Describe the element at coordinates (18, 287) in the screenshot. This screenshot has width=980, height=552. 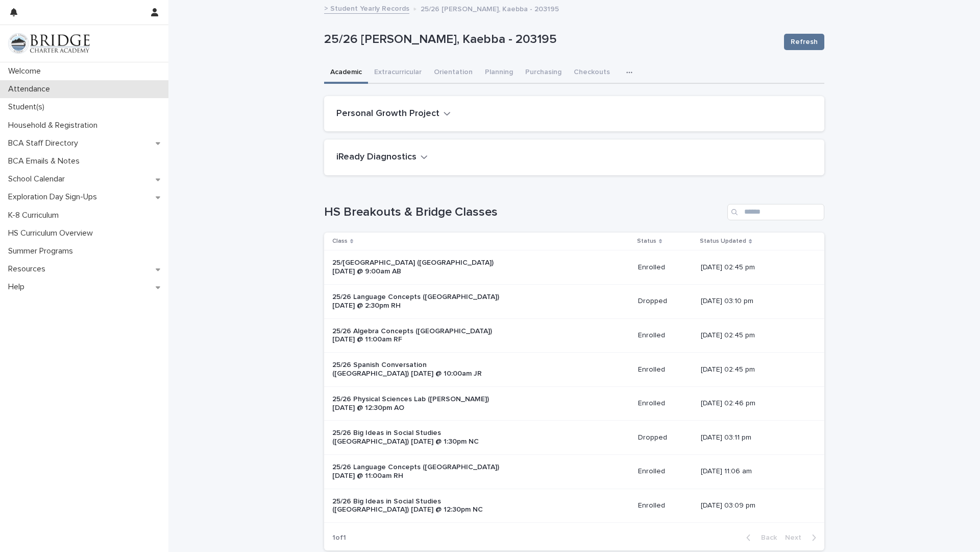
I see `p: Help` at that location.